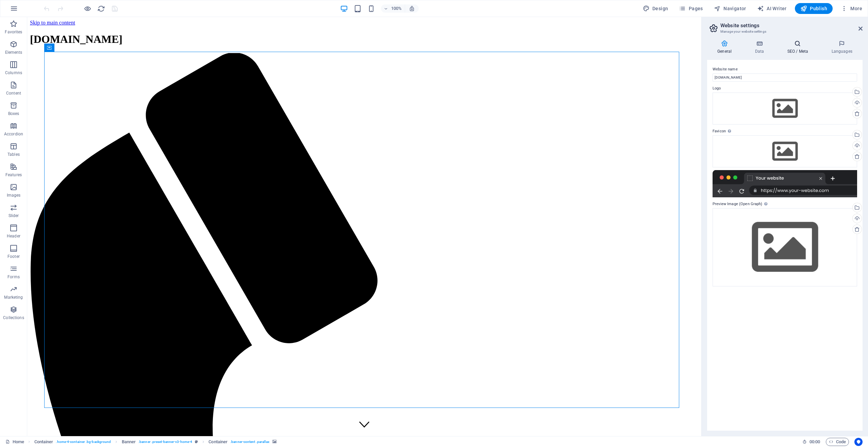 The width and height of the screenshot is (868, 447). Describe the element at coordinates (166, 442) in the screenshot. I see `span: . banner .preset-banner-v3-home-4` at that location.